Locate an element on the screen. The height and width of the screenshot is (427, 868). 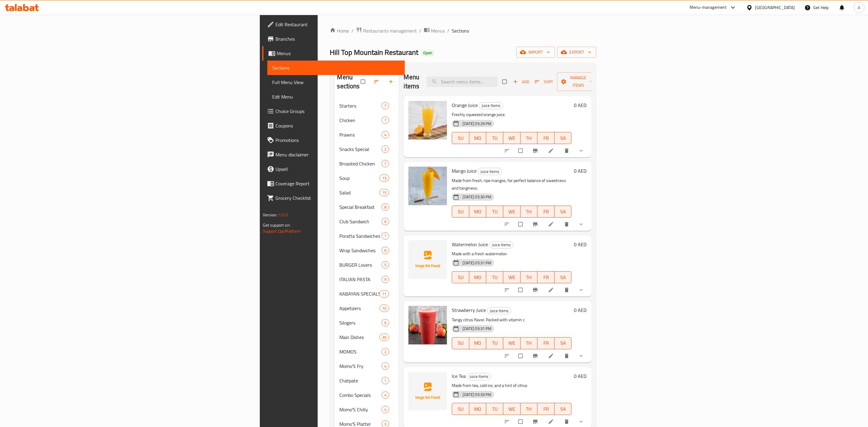
span: Edit Restaurant is located at coordinates (338, 24).